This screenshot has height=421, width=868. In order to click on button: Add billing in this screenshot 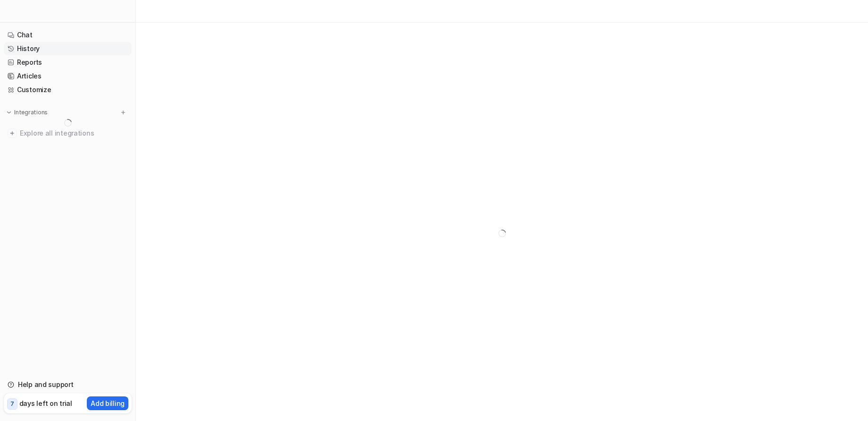, I will do `click(108, 403)`.